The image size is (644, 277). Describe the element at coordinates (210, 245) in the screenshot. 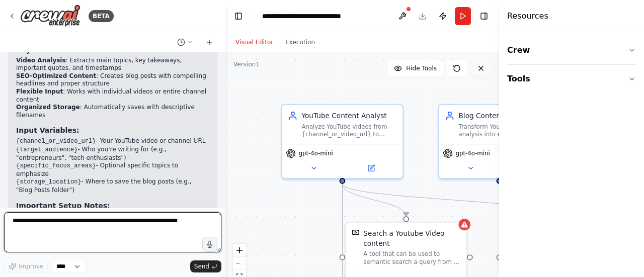

I see `button: Click to speak your automation idea` at that location.